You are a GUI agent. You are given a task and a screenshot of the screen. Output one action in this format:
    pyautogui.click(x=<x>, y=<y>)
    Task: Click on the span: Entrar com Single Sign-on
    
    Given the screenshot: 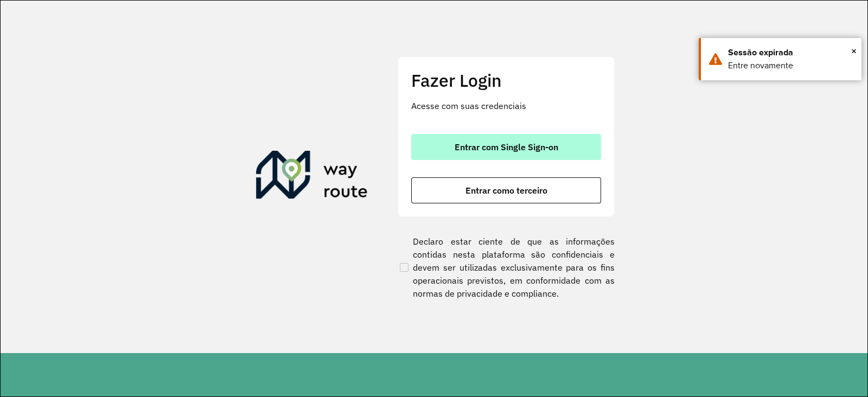 What is the action you would take?
    pyautogui.click(x=506, y=147)
    